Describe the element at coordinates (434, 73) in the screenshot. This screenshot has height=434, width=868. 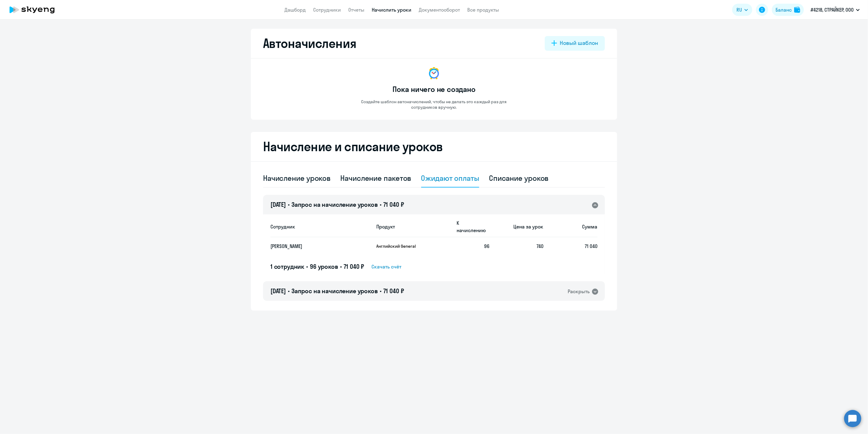
I see `img: no-data` at that location.